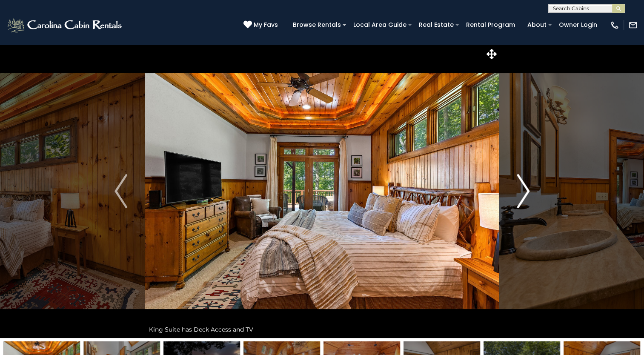 The height and width of the screenshot is (355, 644). I want to click on a: My Favs, so click(262, 25).